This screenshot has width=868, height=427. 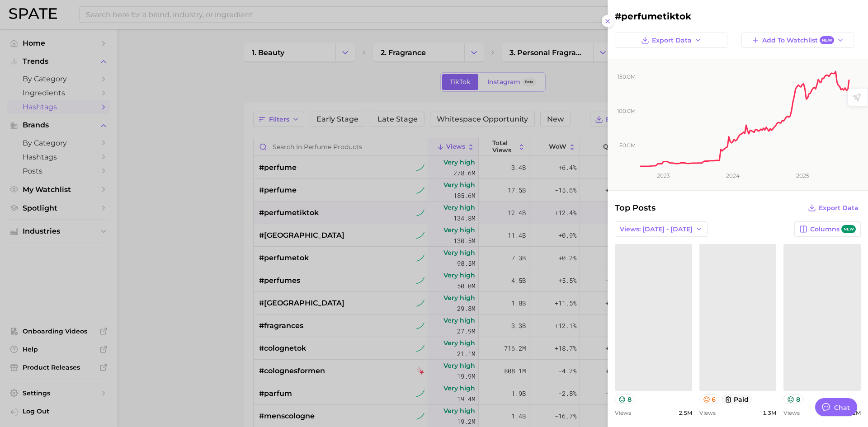 What do you see at coordinates (797, 40) in the screenshot?
I see `button: Add to WatchlistNew` at bounding box center [797, 40].